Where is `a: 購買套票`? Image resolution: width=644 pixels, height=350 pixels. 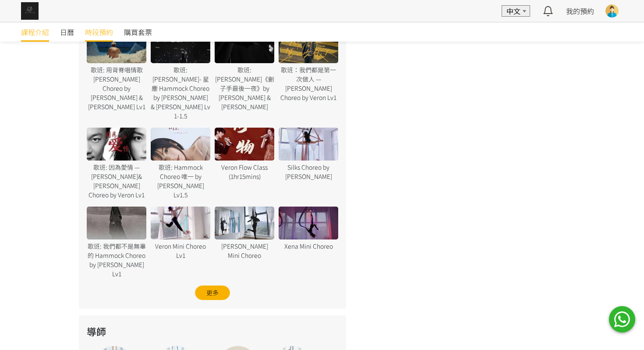
a: 購買套票 is located at coordinates (138, 32).